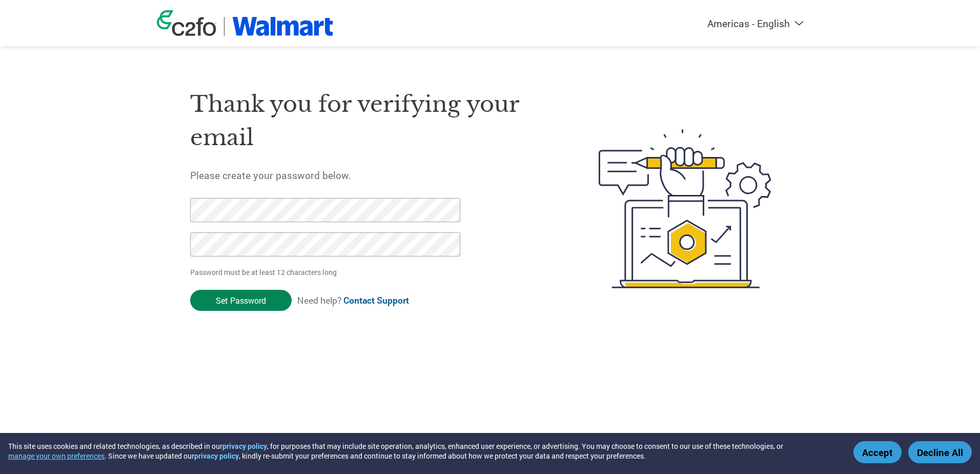 The height and width of the screenshot is (474, 980). Describe the element at coordinates (685, 208) in the screenshot. I see `img: create-password` at that location.